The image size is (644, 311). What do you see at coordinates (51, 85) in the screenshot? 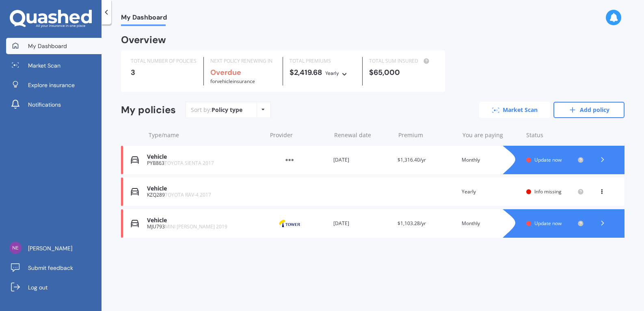
I see `span: Explore insurance` at bounding box center [51, 85].